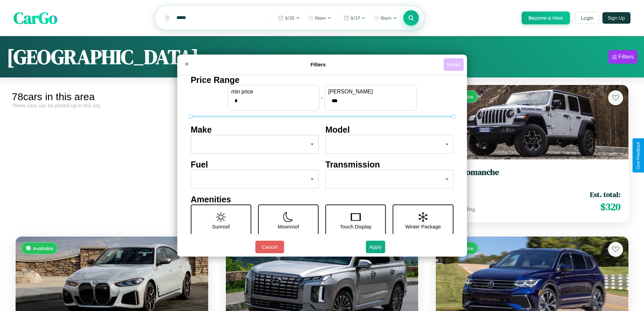 This screenshot has height=311, width=644. What do you see at coordinates (532, 172) in the screenshot?
I see `h3: Jeep Comanche` at bounding box center [532, 172].